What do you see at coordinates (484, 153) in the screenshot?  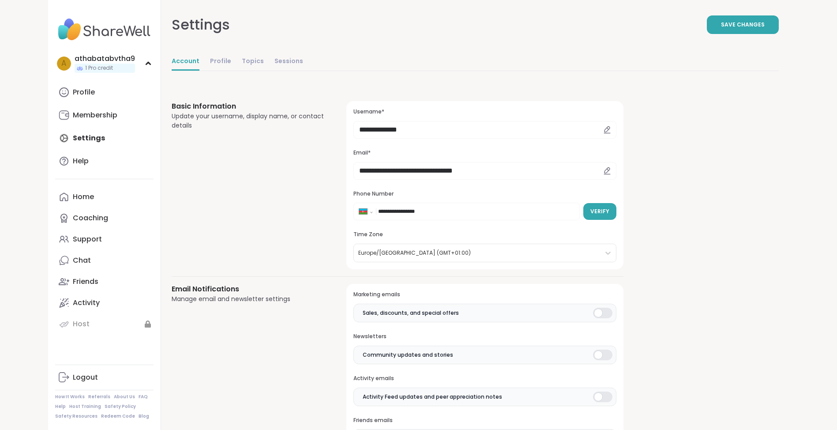 I see `h3: Email*` at bounding box center [484, 153].